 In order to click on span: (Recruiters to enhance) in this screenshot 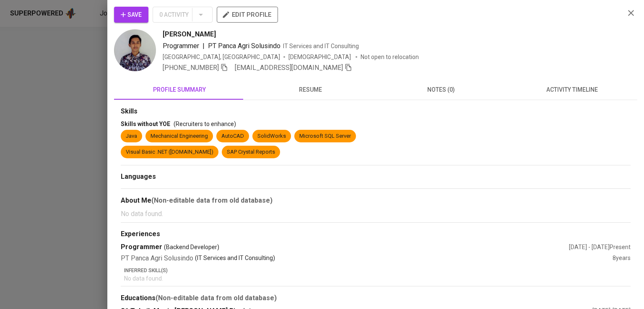, I will do `click(205, 124)`.